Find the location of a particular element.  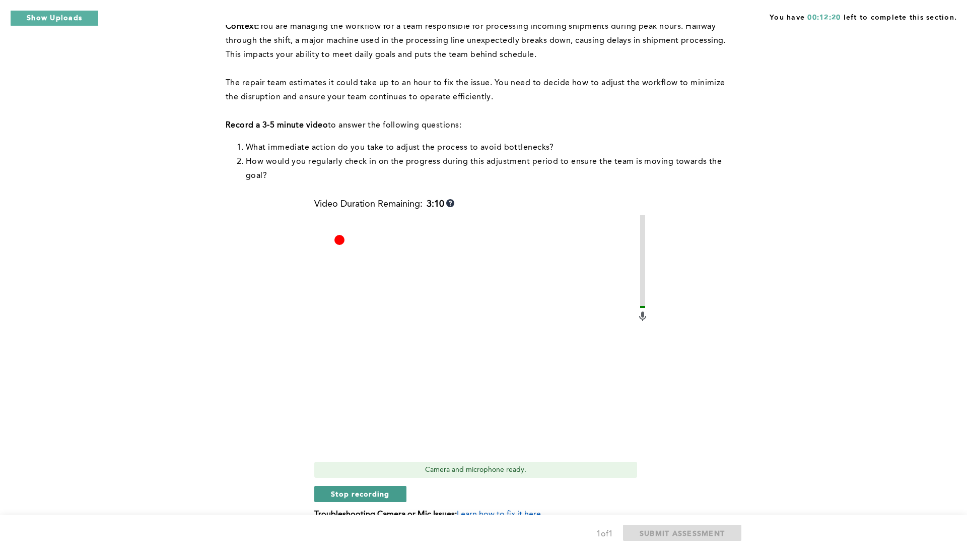

p: to answer the following questions: is located at coordinates (482, 125).